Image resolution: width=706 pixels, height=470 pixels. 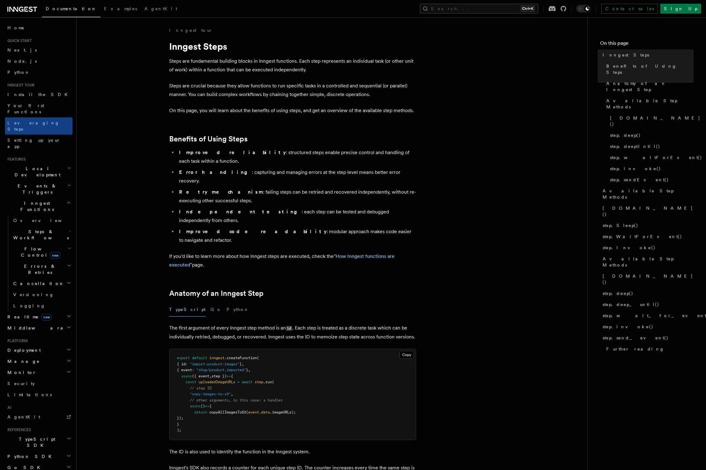 What do you see at coordinates (293, 261) in the screenshot?
I see `p: If you'd like to learn more about how Inngest steps are executed, check the page.` at bounding box center [293, 261].